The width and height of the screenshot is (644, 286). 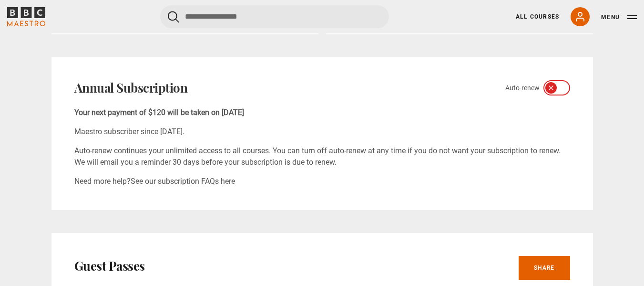 What do you see at coordinates (322, 156) in the screenshot?
I see `p: Auto-renew continues your unlimited access to all courses. You can turn off auto-renew at any tim...` at bounding box center [322, 156].